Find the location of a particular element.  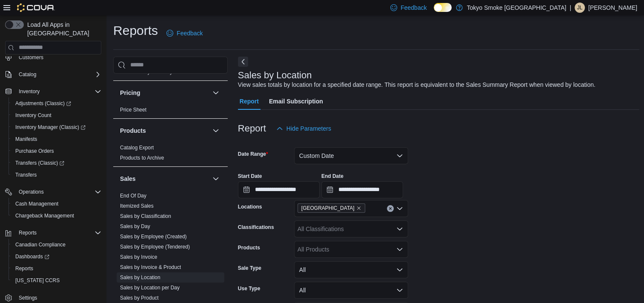

span: Sales by Location per Day is located at coordinates (150, 288).